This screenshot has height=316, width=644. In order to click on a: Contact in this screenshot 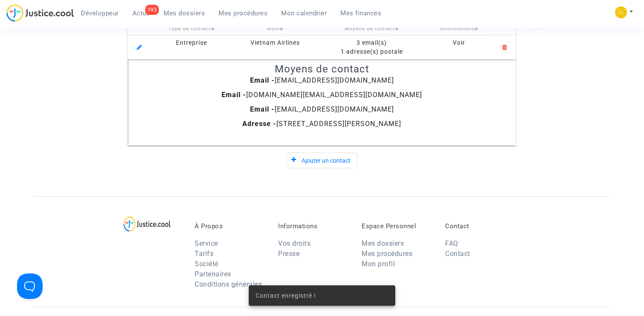, I will do `click(457, 254)`.